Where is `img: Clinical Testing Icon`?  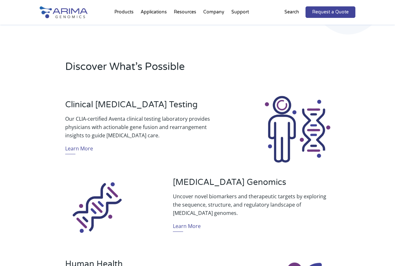
img: Clinical Testing Icon is located at coordinates (298, 130).